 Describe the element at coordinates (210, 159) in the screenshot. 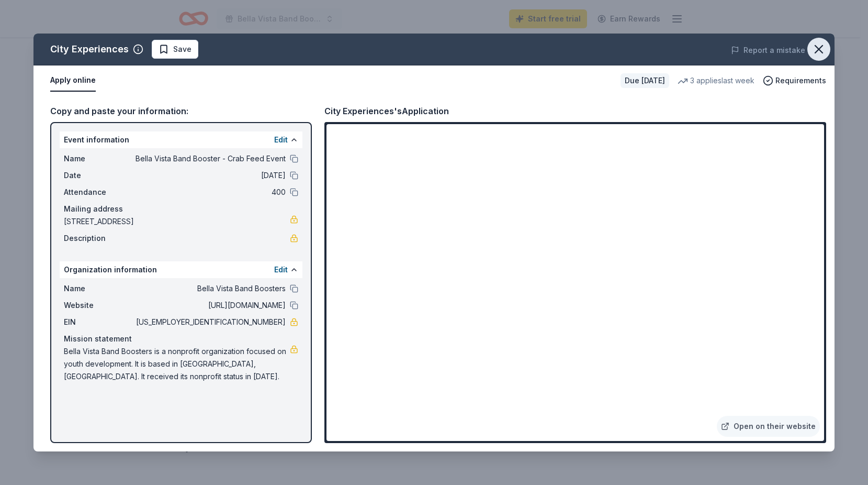

I see `span: Bella Vista Band Booster - Crab Feed Event` at that location.